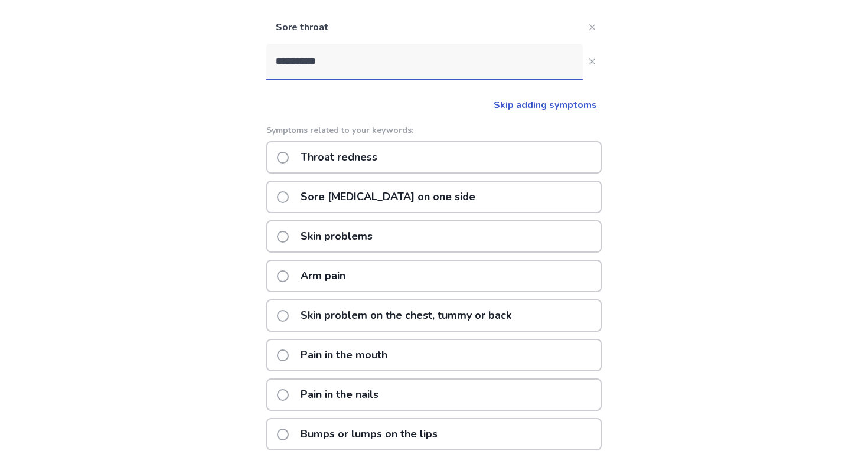  I want to click on p: Pain in the nails, so click(340, 394).